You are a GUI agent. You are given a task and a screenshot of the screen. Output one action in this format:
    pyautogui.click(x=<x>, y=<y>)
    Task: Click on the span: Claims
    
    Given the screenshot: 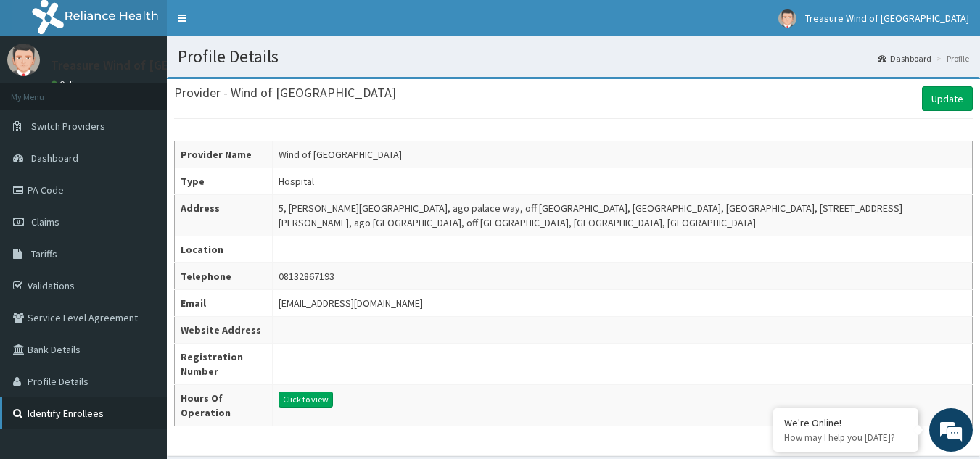 What is the action you would take?
    pyautogui.click(x=45, y=222)
    